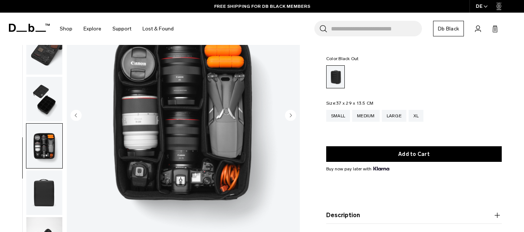 The image size is (524, 232). What do you see at coordinates (291, 116) in the screenshot?
I see `button: Next slide` at bounding box center [291, 116].